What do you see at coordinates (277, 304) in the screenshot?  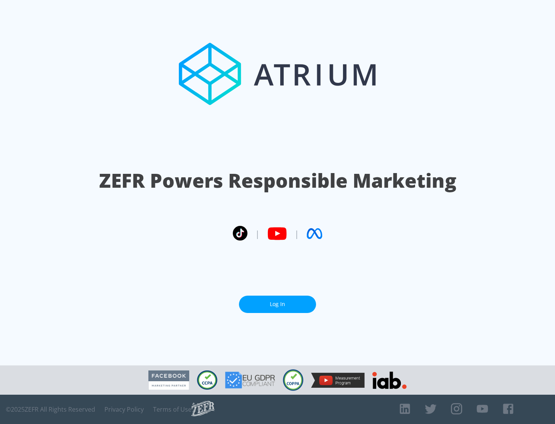 I see `a: Log In` at bounding box center [277, 304].